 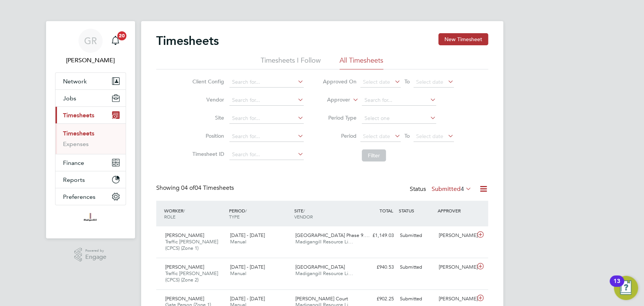 What do you see at coordinates (260, 214) in the screenshot?
I see `div: PERIOD` at bounding box center [260, 214].